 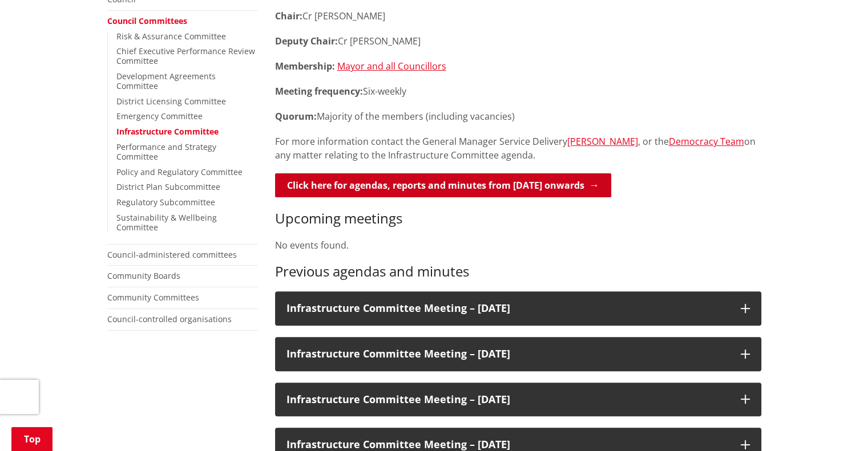 What do you see at coordinates (171, 36) in the screenshot?
I see `a: Risk & Assurance Committee` at bounding box center [171, 36].